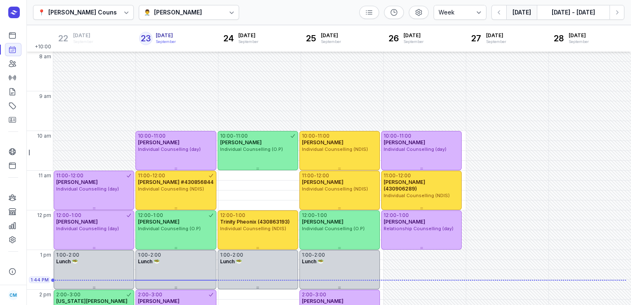 This screenshot has height=305, width=631. What do you see at coordinates (418, 228) in the screenshot?
I see `span: Relationship Counselling (day)` at bounding box center [418, 228].